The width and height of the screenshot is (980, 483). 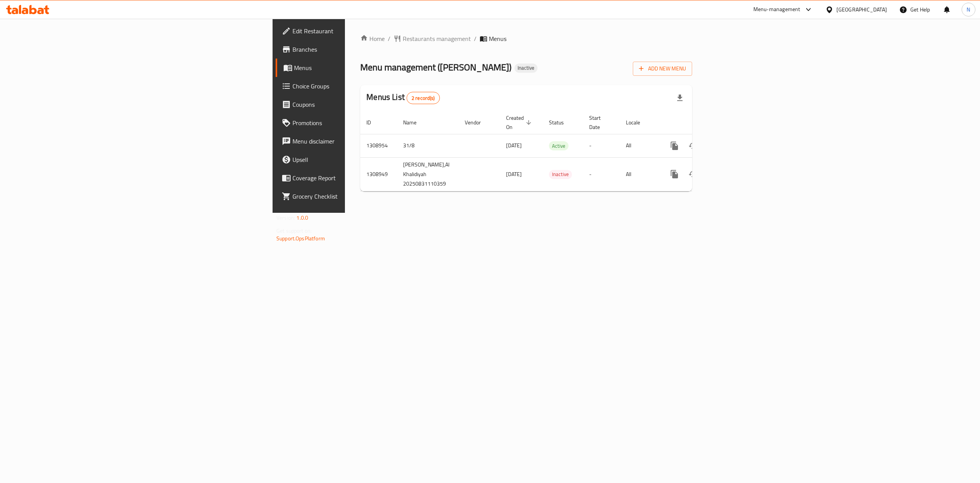 What do you see at coordinates (561, 123) in the screenshot?
I see `span: Status` at bounding box center [561, 123].